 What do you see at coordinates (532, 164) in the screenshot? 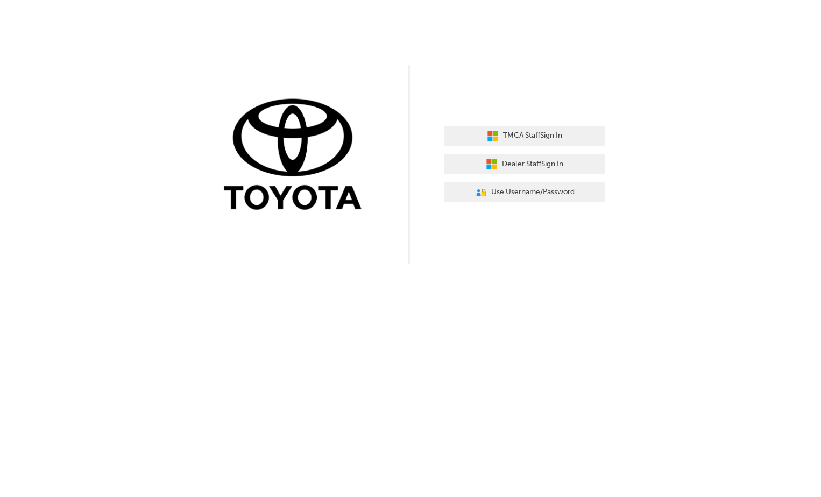
I see `span: Dealer Staff Sign In` at bounding box center [532, 164].